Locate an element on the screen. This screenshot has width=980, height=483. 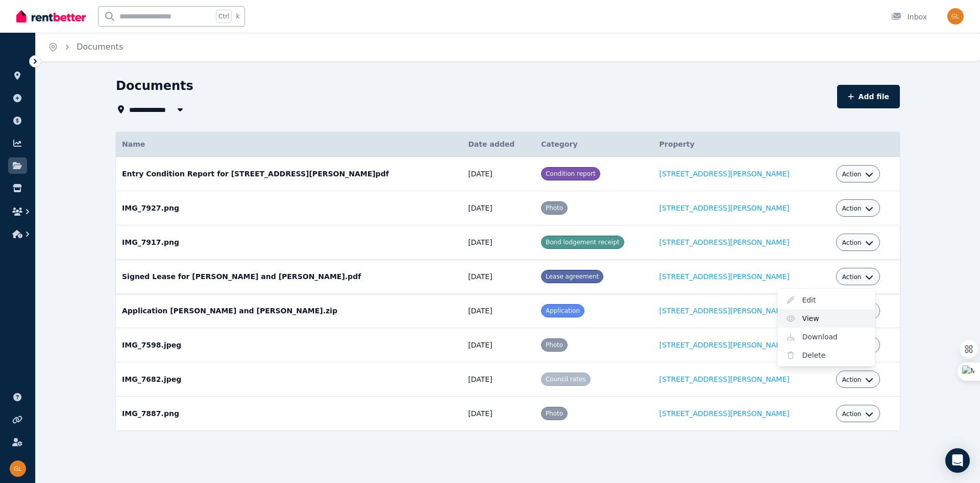
div: Inbox is located at coordinates (909, 17).